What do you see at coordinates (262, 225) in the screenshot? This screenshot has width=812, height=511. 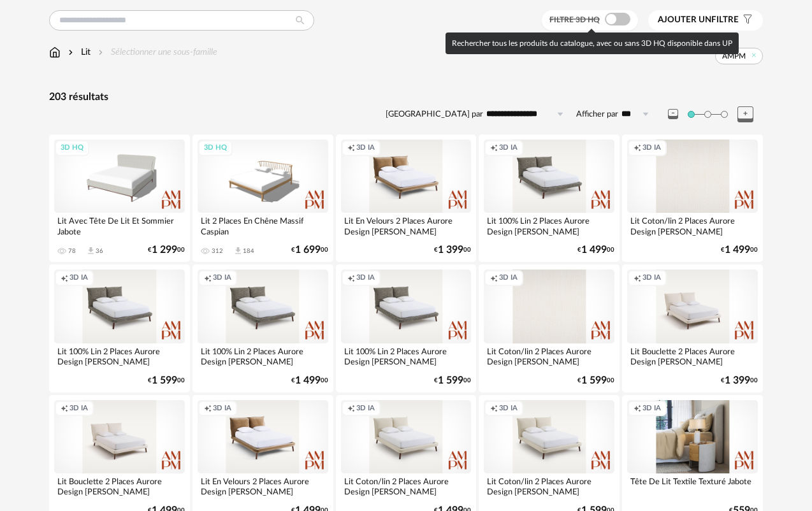 I see `div: Lit 2 Places En Chêne Massif Caspian` at bounding box center [262, 225].